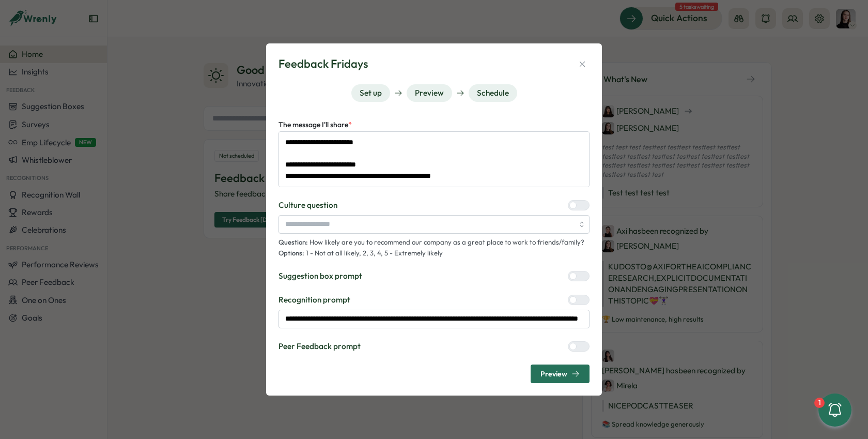  I want to click on label: The message I'll share, so click(315, 125).